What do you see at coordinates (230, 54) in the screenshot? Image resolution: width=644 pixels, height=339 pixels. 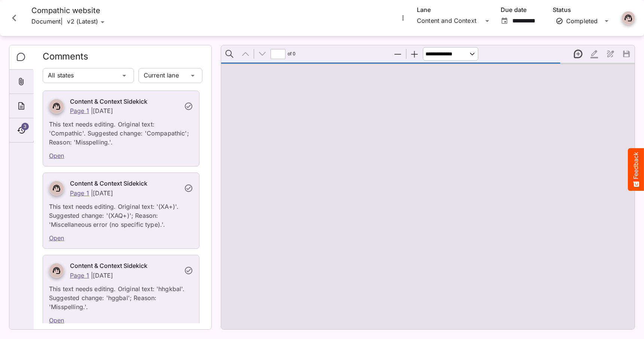 I see `button: Find in Document` at bounding box center [230, 54].